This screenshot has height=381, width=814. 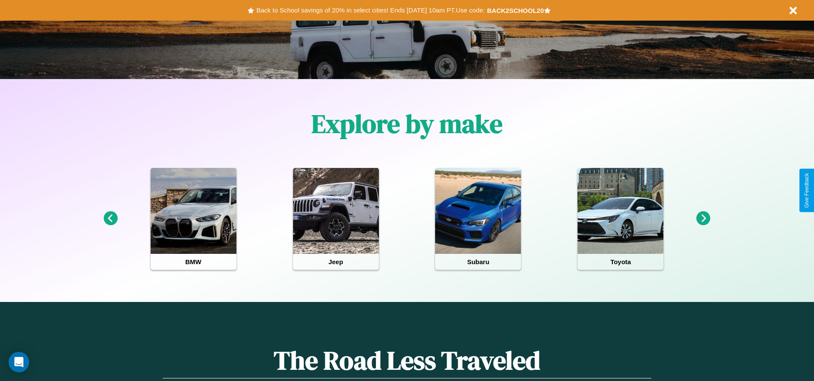 What do you see at coordinates (621, 261) in the screenshot?
I see `h4: Toyota` at bounding box center [621, 261].